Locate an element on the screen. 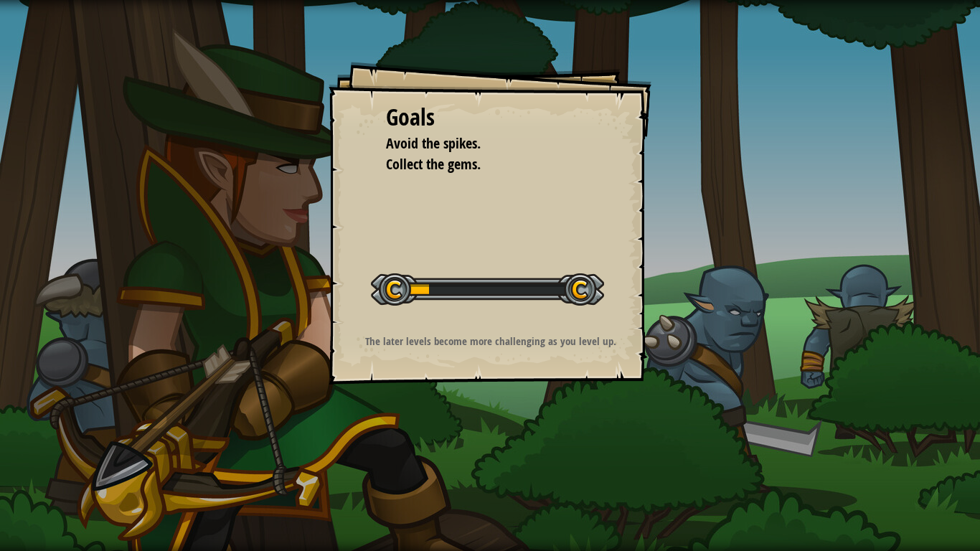 This screenshot has width=980, height=551. p: The later levels become more challenging as you level up. is located at coordinates (490, 341).